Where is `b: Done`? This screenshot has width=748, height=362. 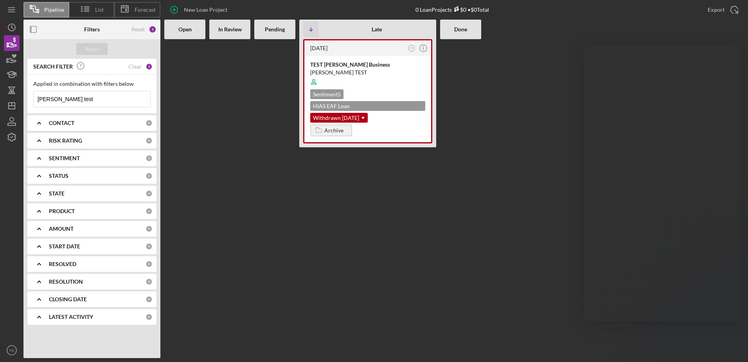
b: Done is located at coordinates (461, 29).